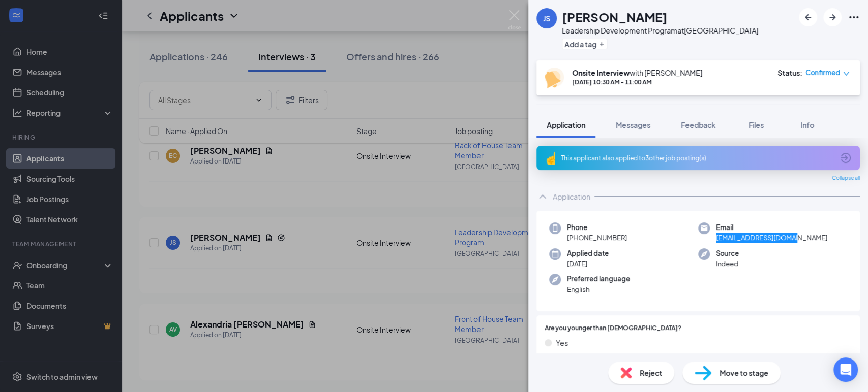  I want to click on div: Status :, so click(789, 73).